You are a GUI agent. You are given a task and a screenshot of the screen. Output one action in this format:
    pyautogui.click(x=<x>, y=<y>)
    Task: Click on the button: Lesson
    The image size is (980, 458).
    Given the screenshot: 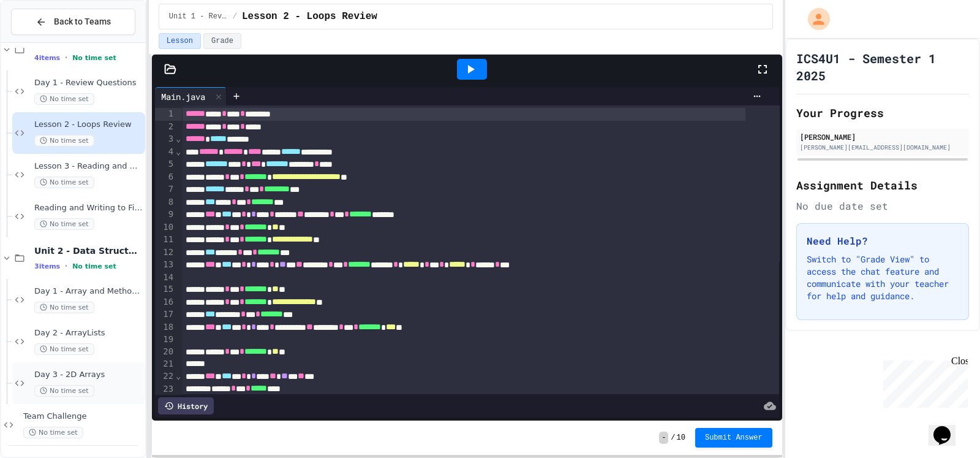 What is the action you would take?
    pyautogui.click(x=180, y=41)
    